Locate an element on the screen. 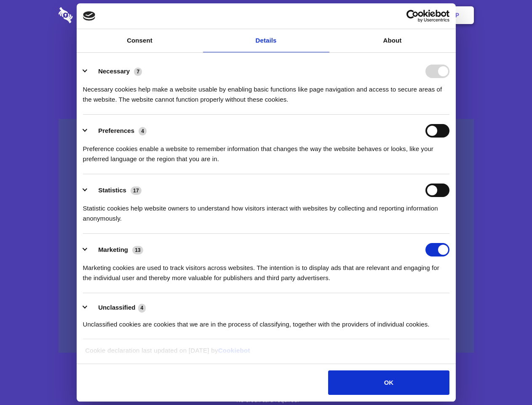 This screenshot has height=405, width=532. label: Statistics is located at coordinates (112, 190).